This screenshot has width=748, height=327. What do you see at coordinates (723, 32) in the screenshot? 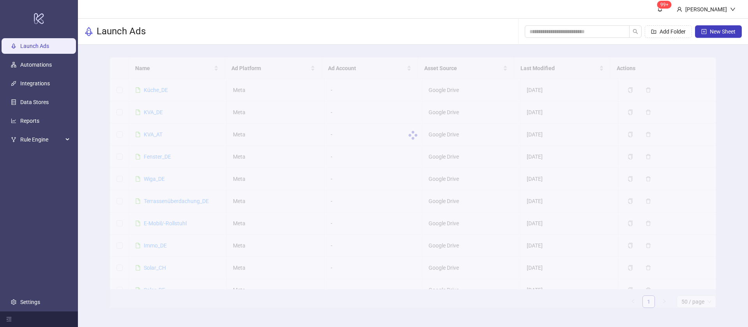
I see `span: New Sheet` at bounding box center [723, 32].